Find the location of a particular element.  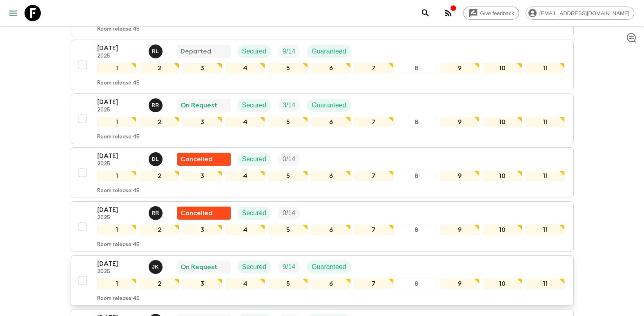

a: Give feedback is located at coordinates (491, 13).